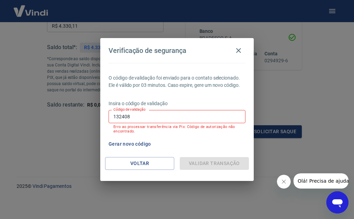 The image size is (354, 219). Describe the element at coordinates (130, 144) in the screenshot. I see `button: Gerar novo código` at that location.